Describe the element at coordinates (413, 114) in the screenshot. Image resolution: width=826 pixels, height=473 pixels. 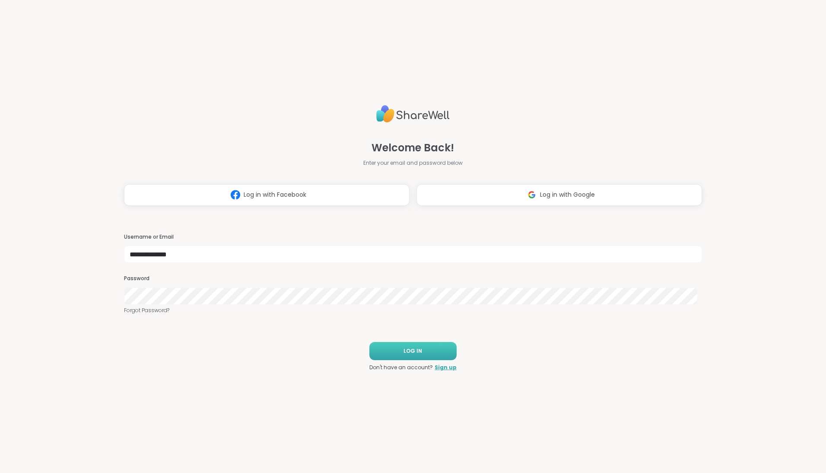
I see `img: ShareWell Logo` at that location.